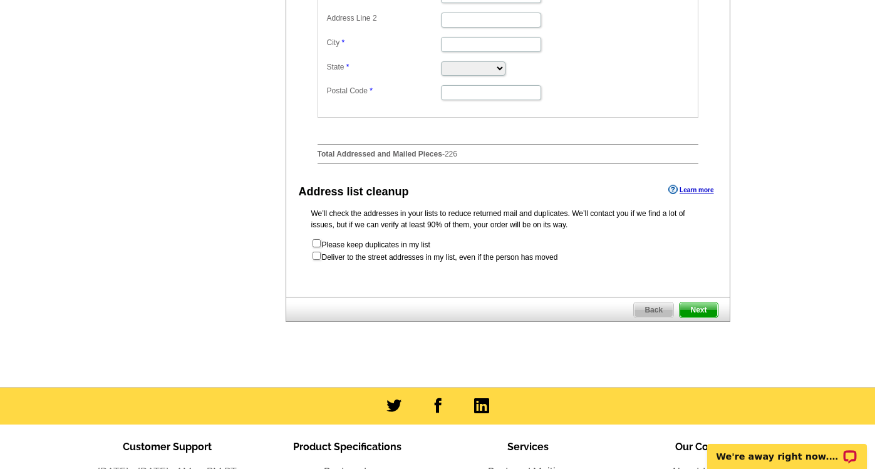 The width and height of the screenshot is (875, 469). I want to click on strong: Total Addressed and Mailed Pieces, so click(380, 154).